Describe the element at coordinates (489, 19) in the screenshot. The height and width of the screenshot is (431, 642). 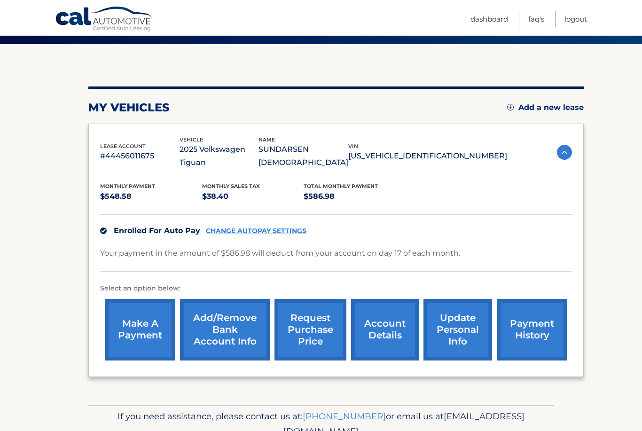
I see `a: Dashboard` at that location.